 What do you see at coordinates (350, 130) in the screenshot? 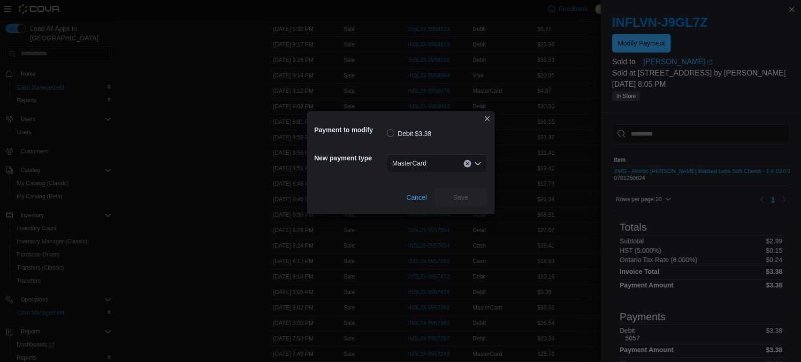
I see `h5: Payment to modify` at bounding box center [350, 130].